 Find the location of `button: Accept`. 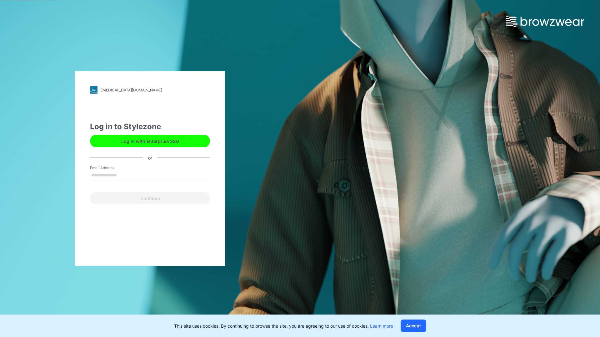

button: Accept is located at coordinates (413, 326).